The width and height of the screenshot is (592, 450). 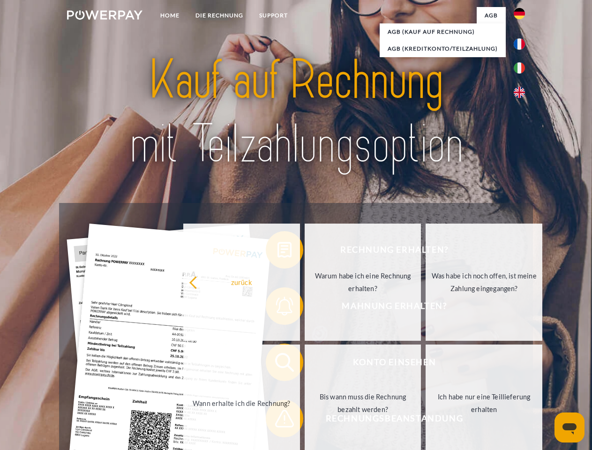 I want to click on div: Warum habe ich eine Rechnung erhalten?, so click(x=363, y=282).